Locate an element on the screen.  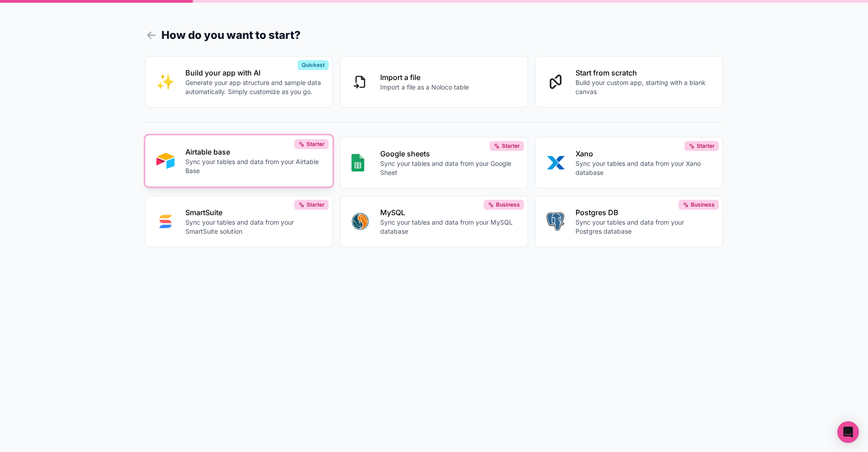
button: POSTGRESPostgres DBSync your tables and data from your Postgres databaseBusiness is located at coordinates (630, 222).